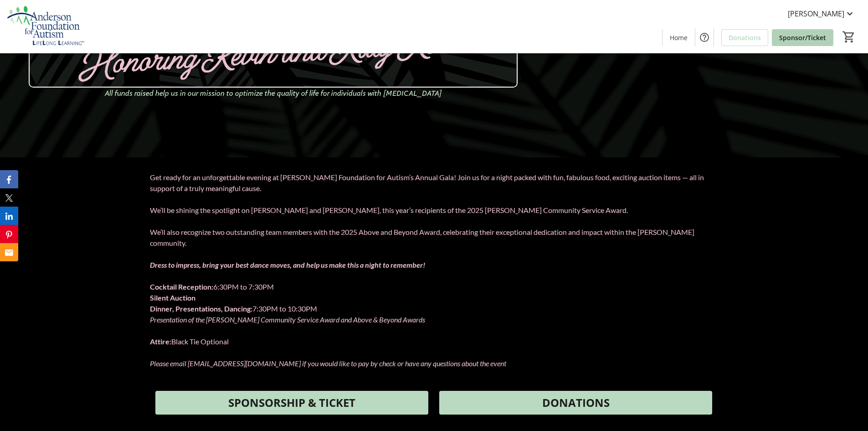  Describe the element at coordinates (173, 297) in the screenshot. I see `strong: Silent Auction` at that location.